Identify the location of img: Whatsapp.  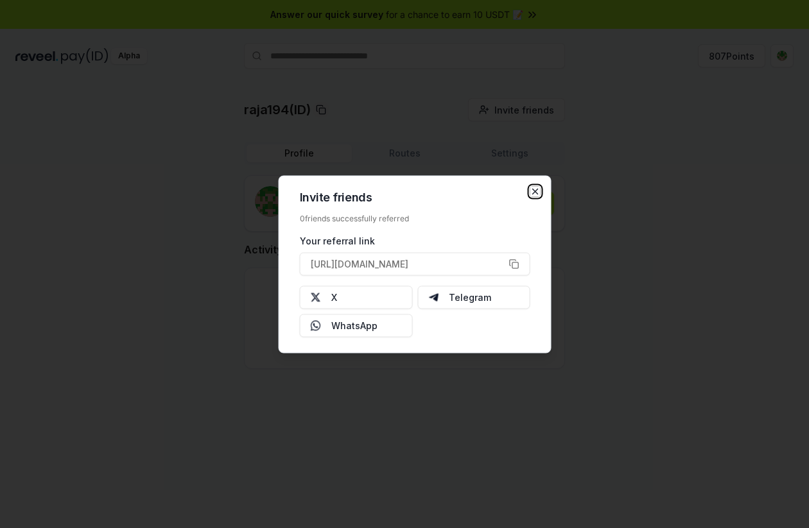
(316, 326).